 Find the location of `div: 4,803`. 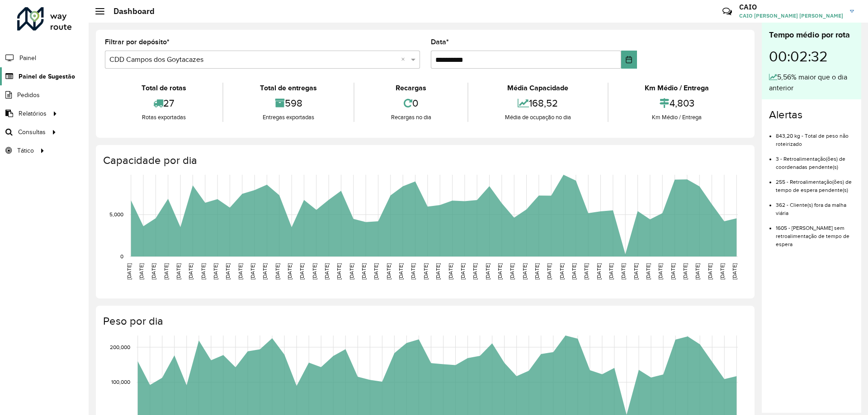

div: 4,803 is located at coordinates (677, 103).